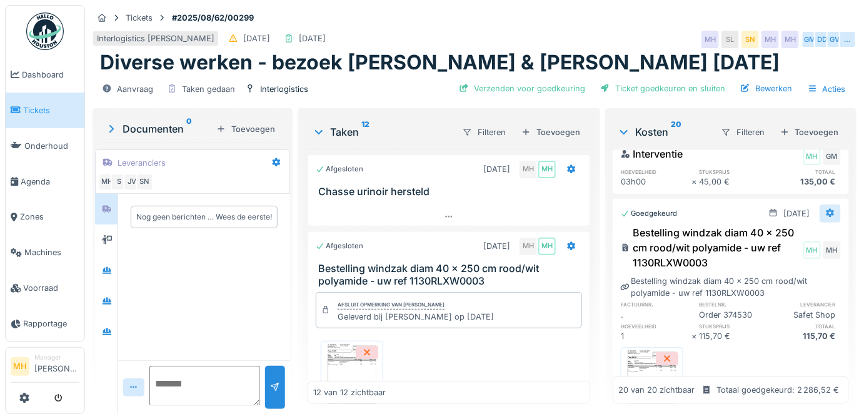  Describe the element at coordinates (119, 182) in the screenshot. I see `div: S` at that location.